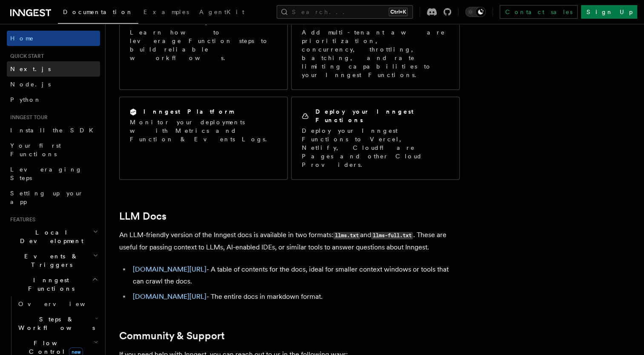 The width and height of the screenshot is (644, 355). Describe the element at coordinates (166, 13) in the screenshot. I see `a: Examples` at that location.